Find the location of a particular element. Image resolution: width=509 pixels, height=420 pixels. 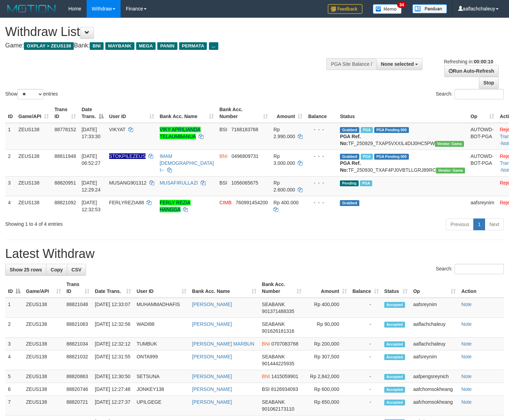

span: Copy is located at coordinates (57, 270).